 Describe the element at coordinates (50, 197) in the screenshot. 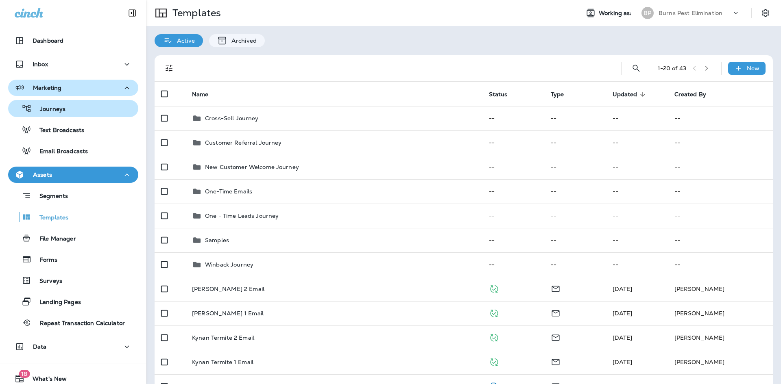

I see `p: Segments` at that location.